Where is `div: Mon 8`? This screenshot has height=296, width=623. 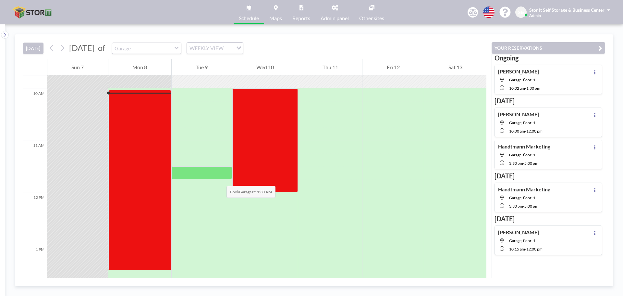
div: Mon 8 is located at coordinates (140, 67).